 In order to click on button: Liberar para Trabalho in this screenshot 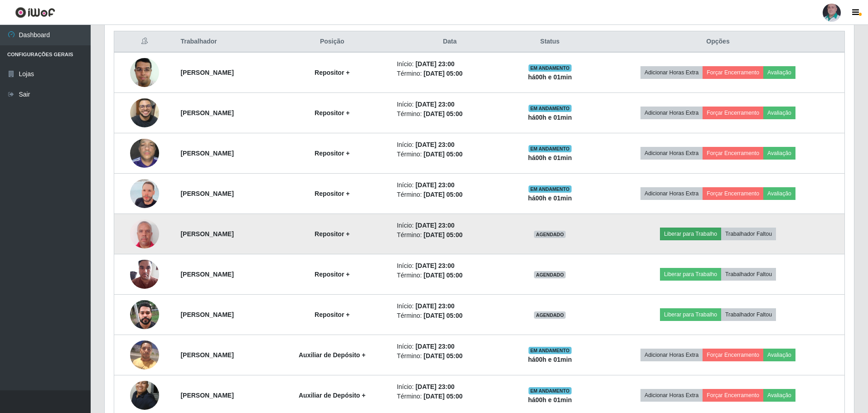, I will do `click(690, 234)`.